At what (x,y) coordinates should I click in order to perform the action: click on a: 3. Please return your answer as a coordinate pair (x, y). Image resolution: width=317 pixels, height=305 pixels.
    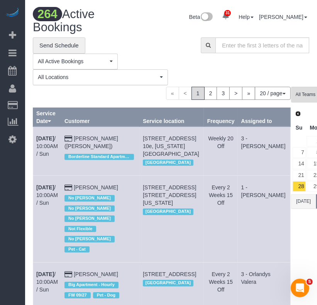
    Looking at the image, I should click on (223, 93).